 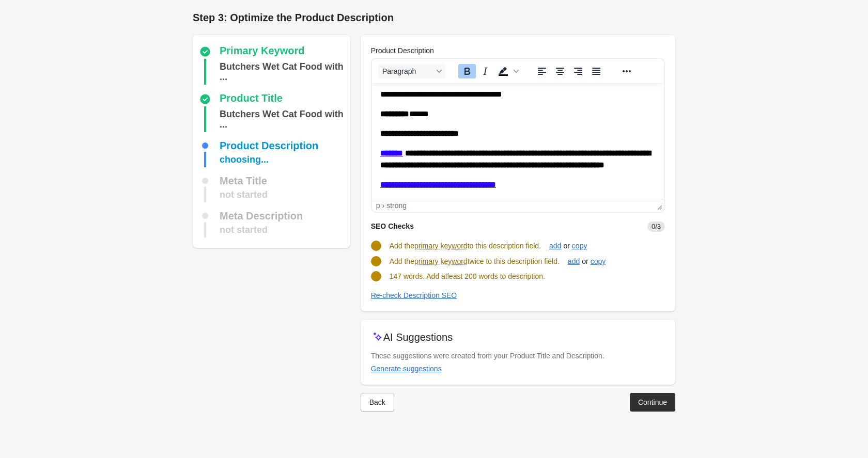 I want to click on div: Generate suggestions, so click(x=406, y=369).